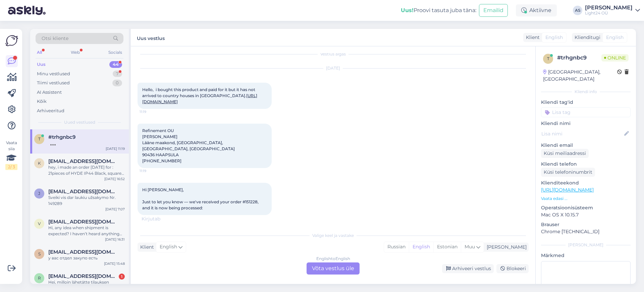 Image resolution: width=644 pixels, height=292 pixels. I want to click on div: AS, so click(578, 10).